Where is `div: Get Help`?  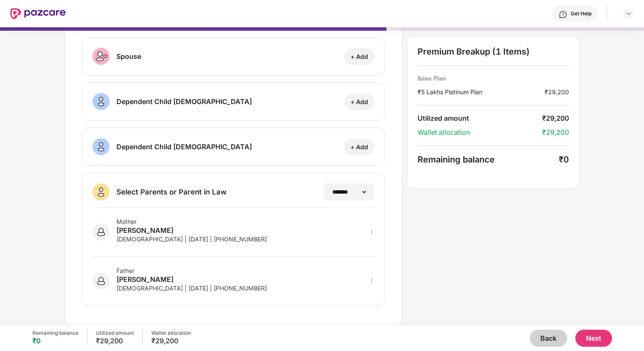 div: Get Help is located at coordinates (581, 14).